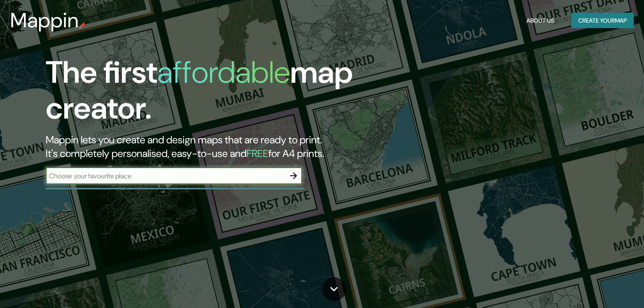 The image size is (644, 308). I want to click on button: Create yourmap, so click(603, 21).